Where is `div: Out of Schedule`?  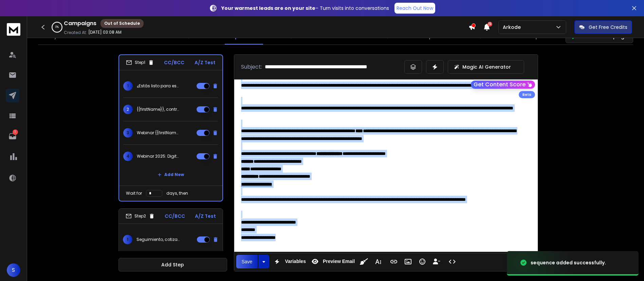 div: Out of Schedule is located at coordinates (122, 24).